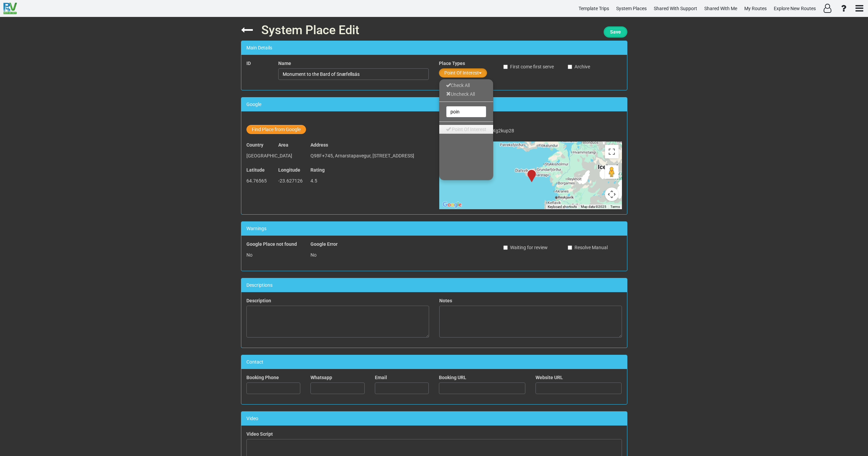 The height and width of the screenshot is (456, 868). Describe the element at coordinates (755, 8) in the screenshot. I see `span: My Routes` at that location.